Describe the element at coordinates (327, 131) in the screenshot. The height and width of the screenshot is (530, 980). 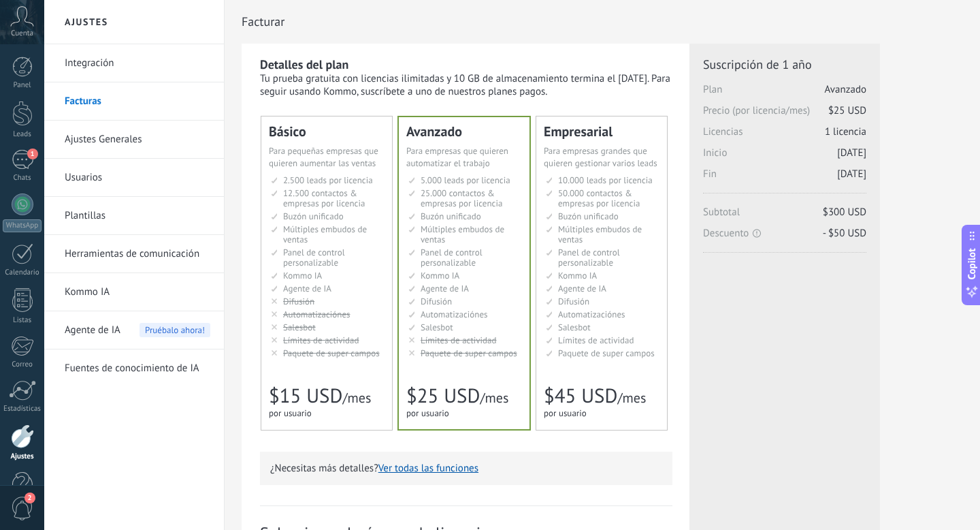
I see `div: Básico` at that location.